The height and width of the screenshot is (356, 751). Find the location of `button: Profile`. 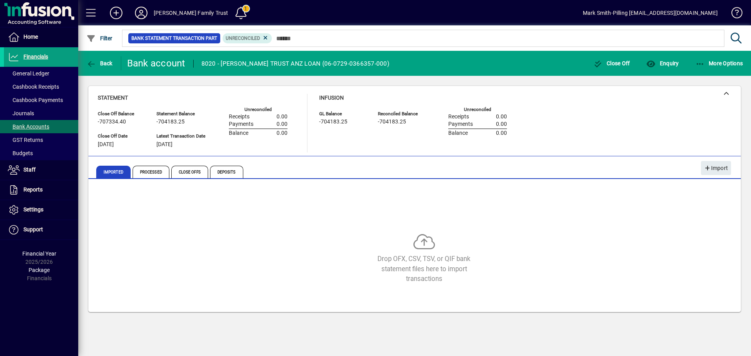

button: Profile is located at coordinates (141, 13).